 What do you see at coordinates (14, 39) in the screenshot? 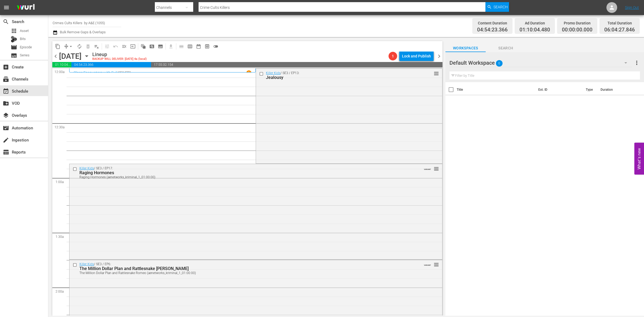
I see `div: Bits` at bounding box center [14, 39].